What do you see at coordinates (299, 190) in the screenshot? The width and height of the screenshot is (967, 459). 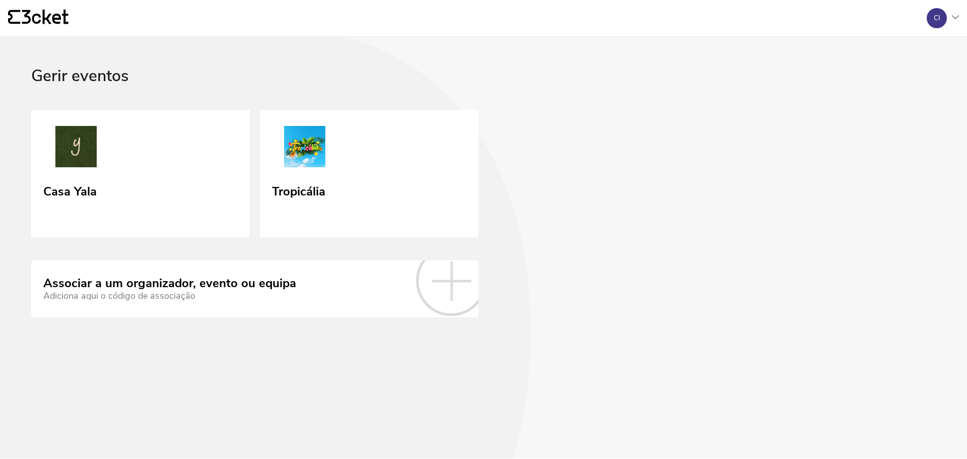 I see `div: Tropicália` at bounding box center [299, 190].